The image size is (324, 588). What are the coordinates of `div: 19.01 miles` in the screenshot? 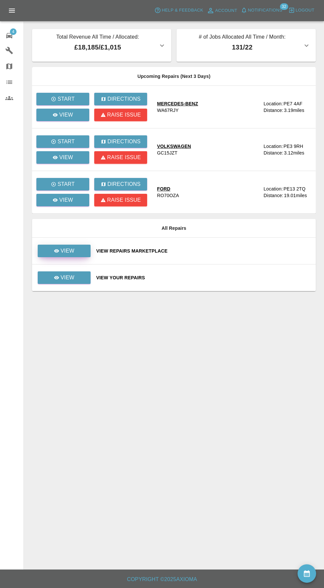 It's located at (297, 196).